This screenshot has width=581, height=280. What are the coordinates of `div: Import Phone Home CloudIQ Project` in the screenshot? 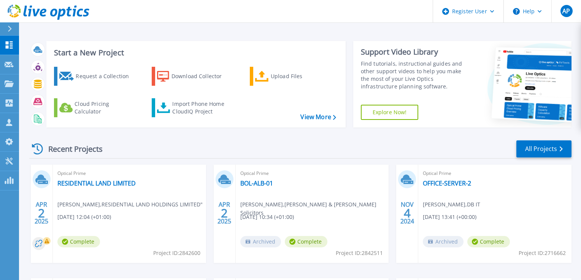 It's located at (202, 108).